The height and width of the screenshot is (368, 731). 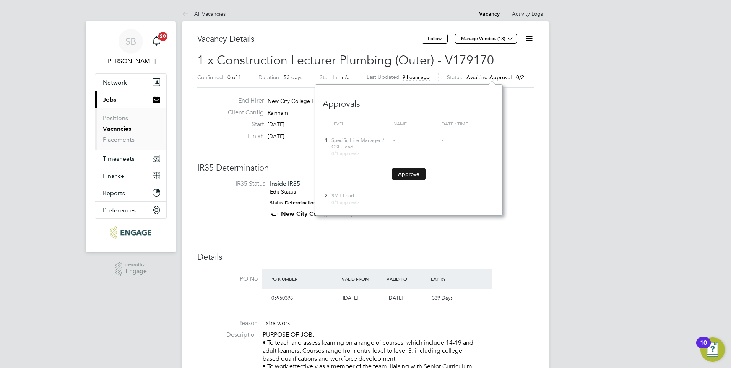 I want to click on span: n/a, so click(x=346, y=77).